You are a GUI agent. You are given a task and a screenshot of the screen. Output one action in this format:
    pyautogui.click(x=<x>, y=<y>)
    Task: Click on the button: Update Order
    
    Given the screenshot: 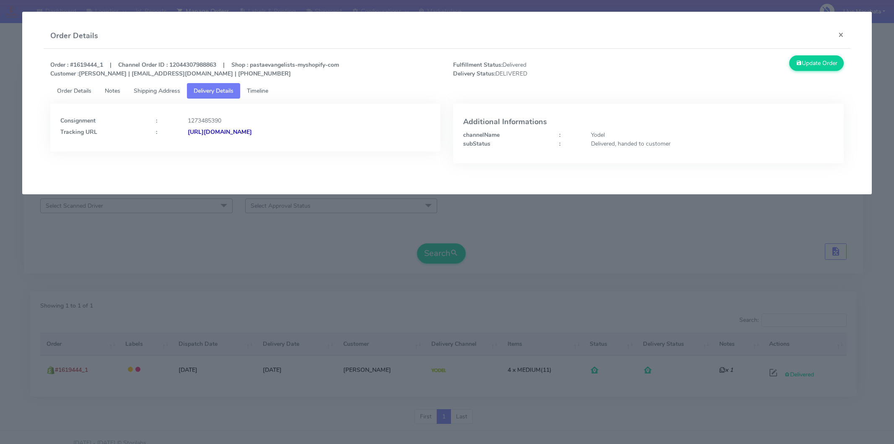 What is the action you would take?
    pyautogui.click(x=817, y=63)
    